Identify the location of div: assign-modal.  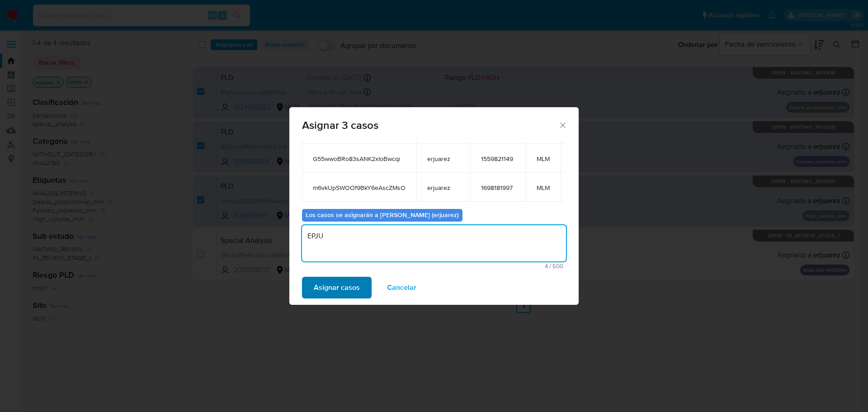
(434, 206).